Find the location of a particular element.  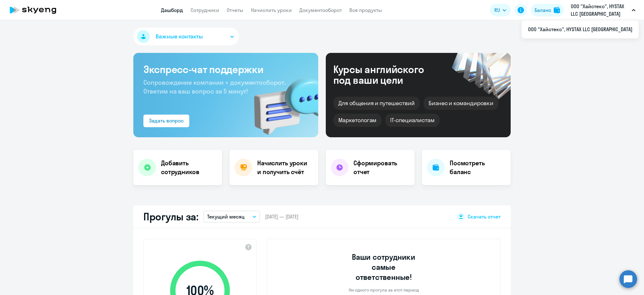

div: IT-специалистам is located at coordinates (412, 120).